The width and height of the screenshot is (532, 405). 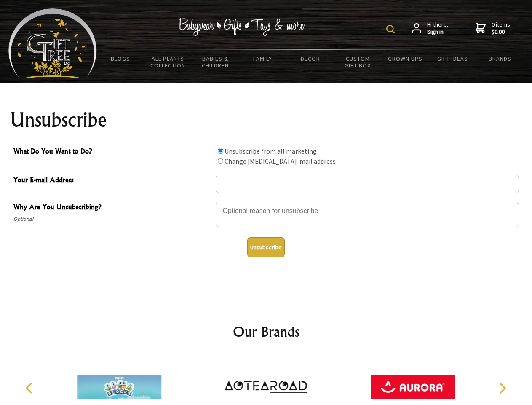 What do you see at coordinates (168, 62) in the screenshot?
I see `a: All Plants Collection` at bounding box center [168, 62].